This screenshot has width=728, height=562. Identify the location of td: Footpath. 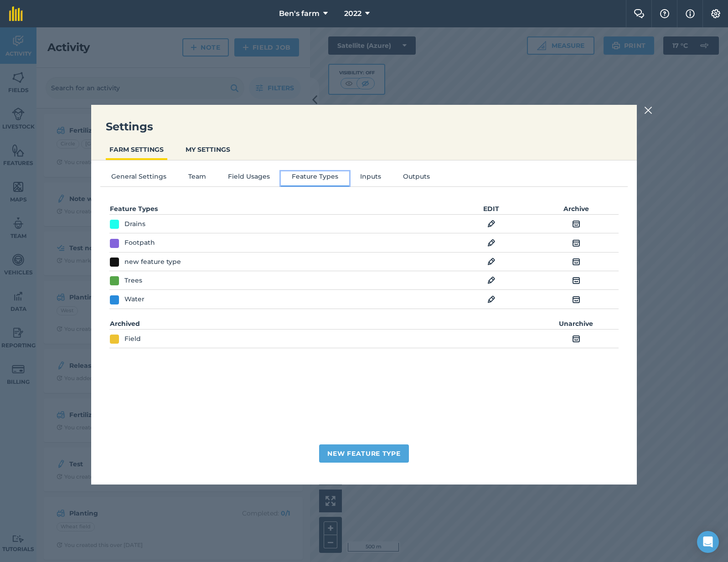
(279, 243).